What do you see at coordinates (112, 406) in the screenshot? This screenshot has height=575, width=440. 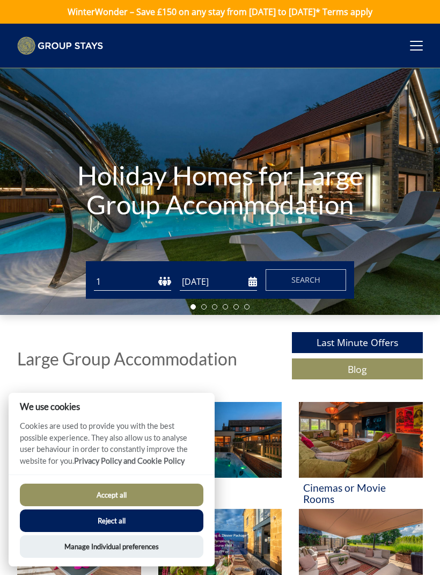 I see `h2: We use cookies` at bounding box center [112, 406].